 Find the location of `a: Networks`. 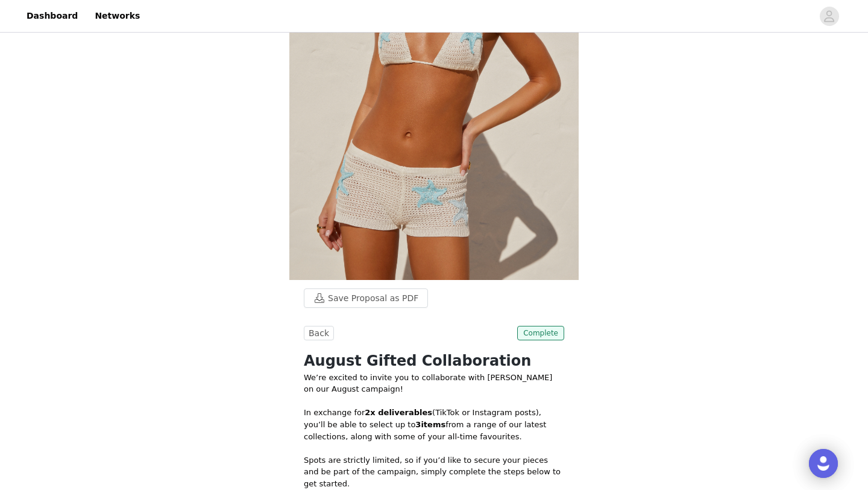

a: Networks is located at coordinates (117, 16).